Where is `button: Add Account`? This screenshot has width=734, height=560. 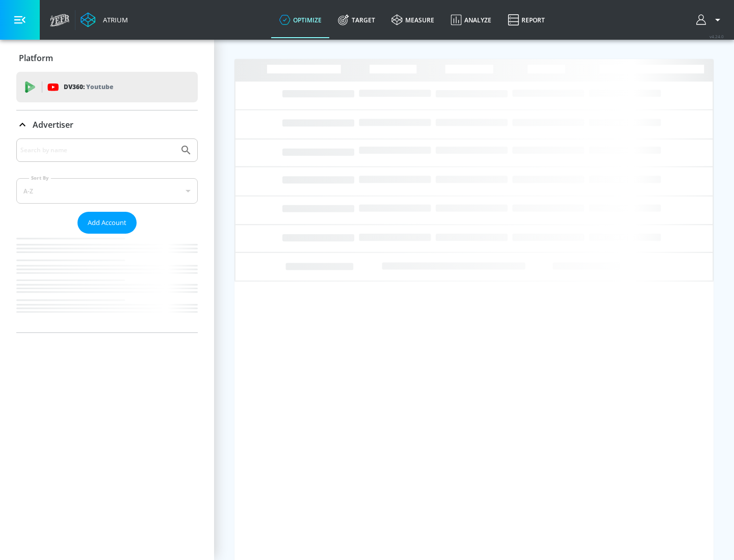 button: Add Account is located at coordinates (107, 222).